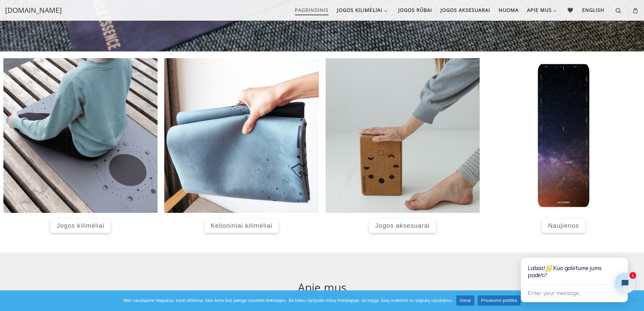  I want to click on button: Close chat widget, so click(111, 48).